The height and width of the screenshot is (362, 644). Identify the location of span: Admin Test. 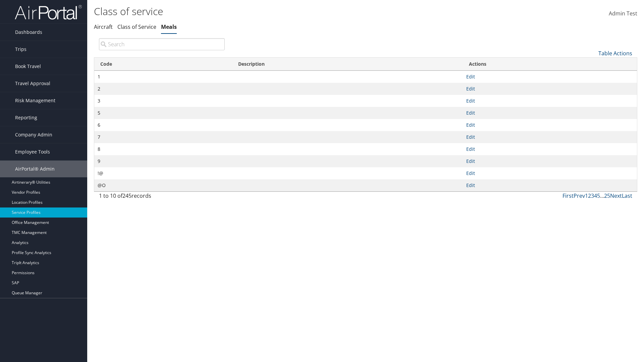
(623, 13).